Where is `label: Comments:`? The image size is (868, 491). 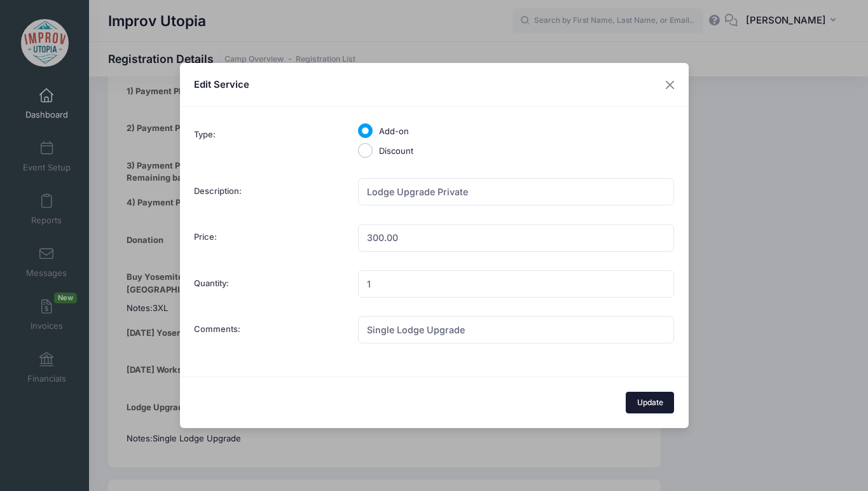 label: Comments: is located at coordinates (270, 331).